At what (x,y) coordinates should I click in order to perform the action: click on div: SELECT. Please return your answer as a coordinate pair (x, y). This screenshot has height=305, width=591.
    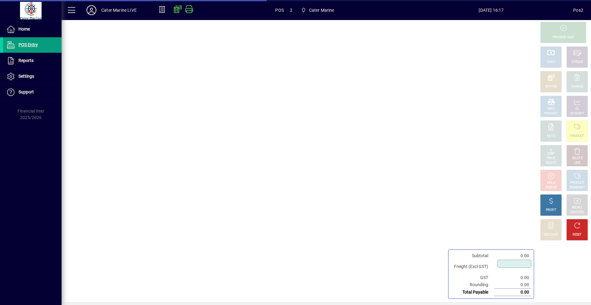
    Looking at the image, I should click on (551, 163).